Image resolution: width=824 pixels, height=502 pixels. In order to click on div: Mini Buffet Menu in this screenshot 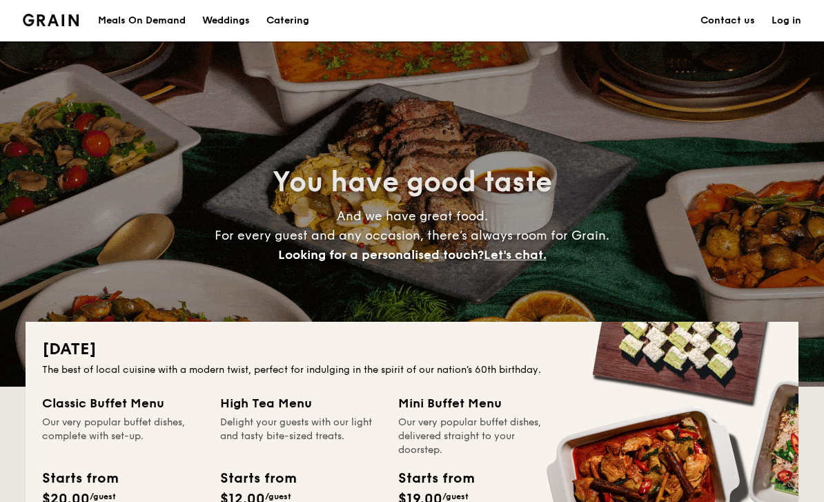, I will do `click(479, 403)`.